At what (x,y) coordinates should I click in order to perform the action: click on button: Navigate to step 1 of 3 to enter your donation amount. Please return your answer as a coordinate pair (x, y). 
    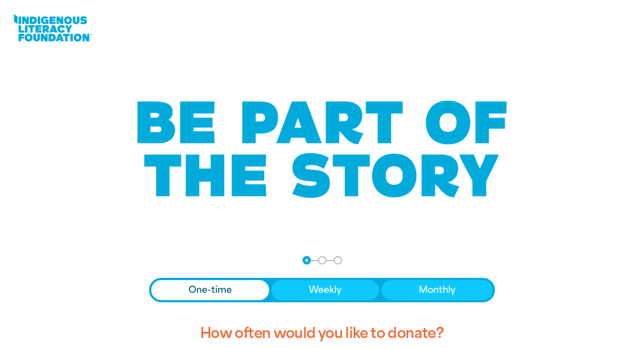
    Looking at the image, I should click on (306, 260).